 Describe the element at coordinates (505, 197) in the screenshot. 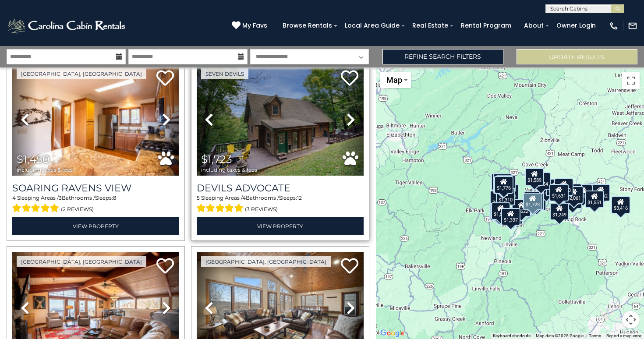

I see `div: $1,310` at that location.